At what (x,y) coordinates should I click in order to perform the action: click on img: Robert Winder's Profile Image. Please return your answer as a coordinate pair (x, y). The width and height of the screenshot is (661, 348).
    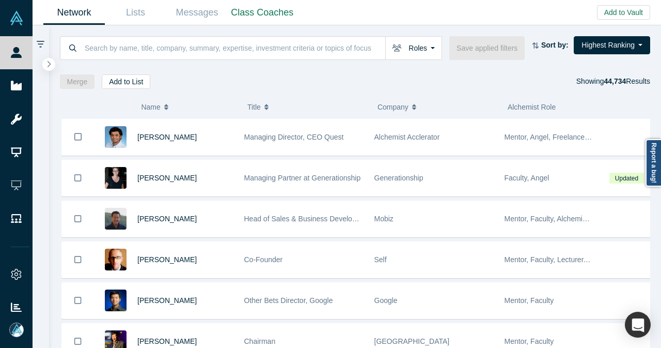
    Looking at the image, I should click on (116, 259).